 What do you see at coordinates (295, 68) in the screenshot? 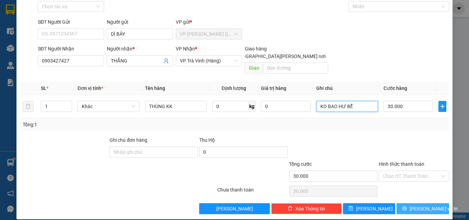
I see `input: Dọc đường` at bounding box center [295, 68].